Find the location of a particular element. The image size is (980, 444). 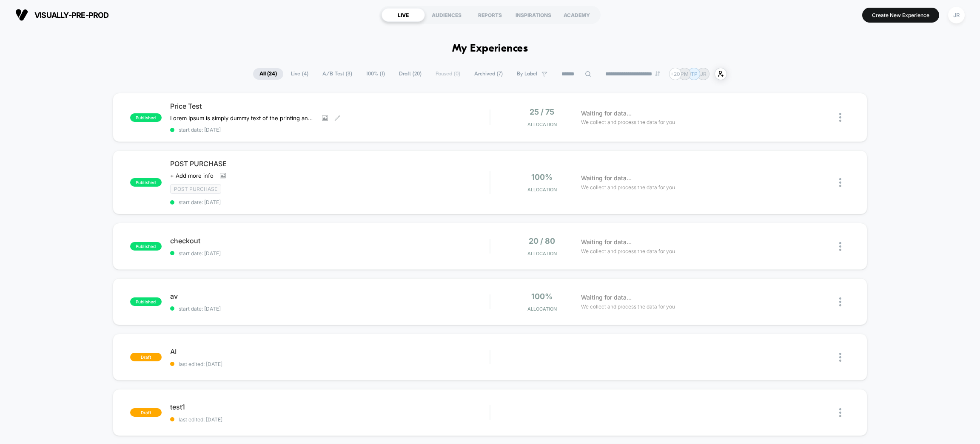

span: All ( 24 ) is located at coordinates (268, 74).